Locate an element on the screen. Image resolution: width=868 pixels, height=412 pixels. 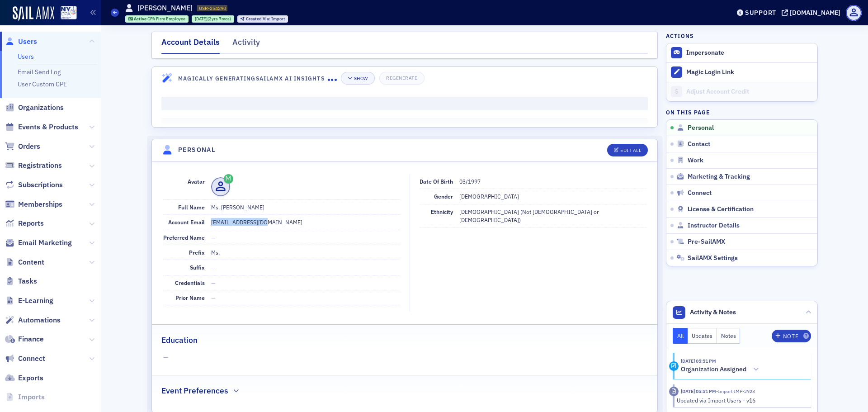
a: Users is located at coordinates (21, 41).